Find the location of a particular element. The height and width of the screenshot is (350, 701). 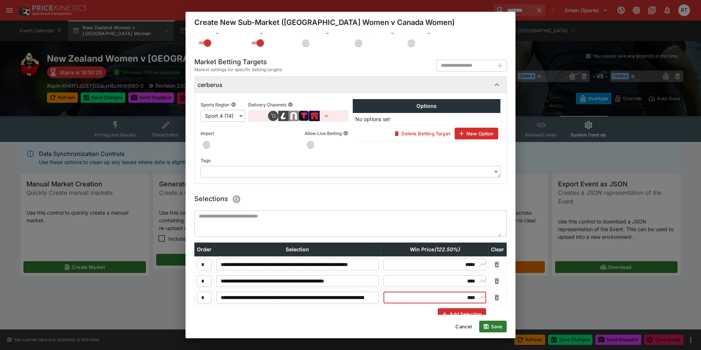

p: Delivery Channels is located at coordinates (267, 105).